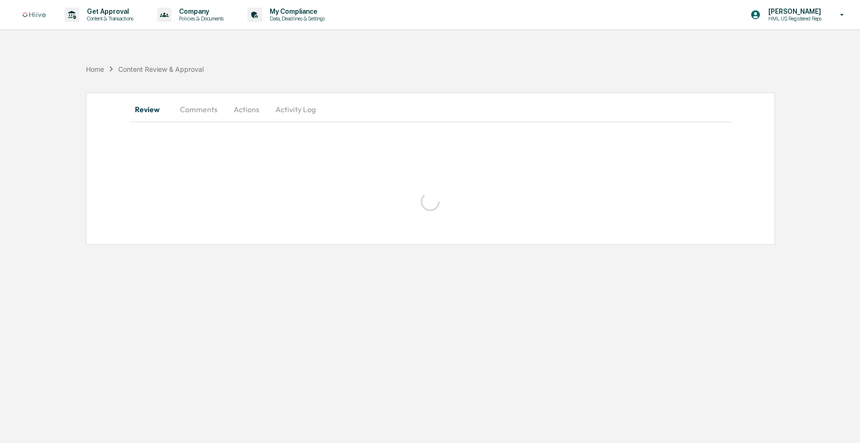  What do you see at coordinates (161, 69) in the screenshot?
I see `div: Content Review & Approval` at bounding box center [161, 69].